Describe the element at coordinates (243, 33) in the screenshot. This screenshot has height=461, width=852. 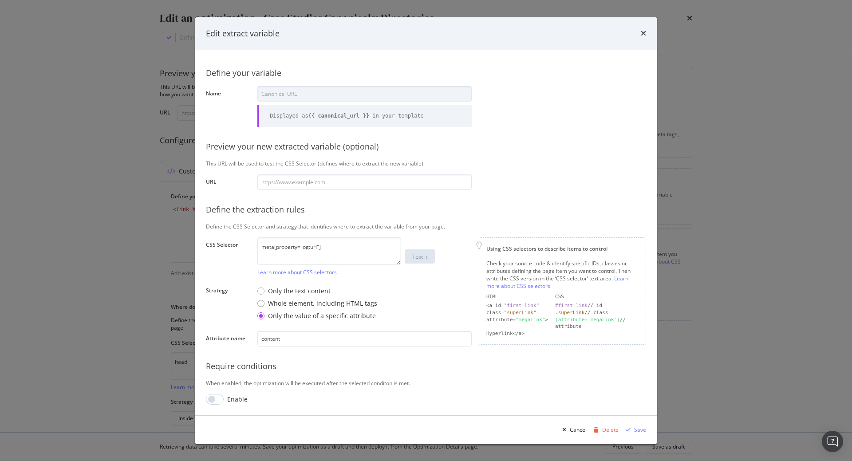
I see `div: Edit extract variable` at that location.